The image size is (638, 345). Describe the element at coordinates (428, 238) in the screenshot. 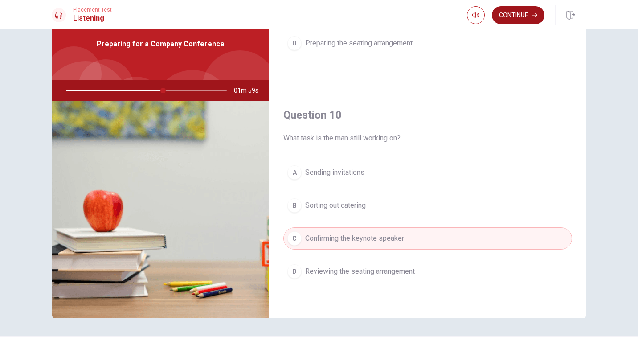

I see `button: CConfirming the keynote speaker` at that location.